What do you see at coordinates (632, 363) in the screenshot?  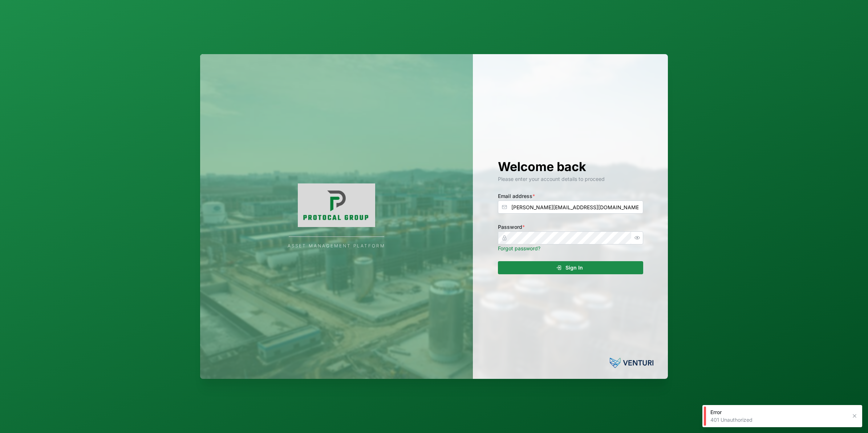 I see `img: Powered by: Venturi` at bounding box center [632, 363].